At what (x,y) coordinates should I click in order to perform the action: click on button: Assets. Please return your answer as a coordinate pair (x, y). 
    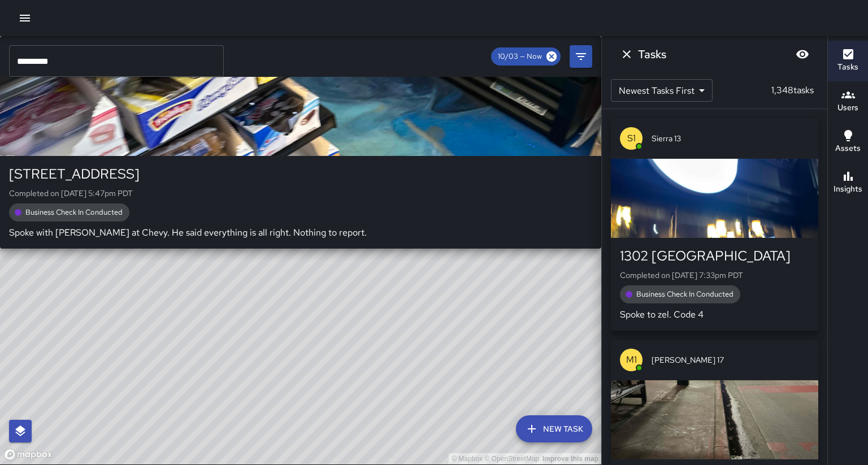
    Looking at the image, I should click on (848, 143).